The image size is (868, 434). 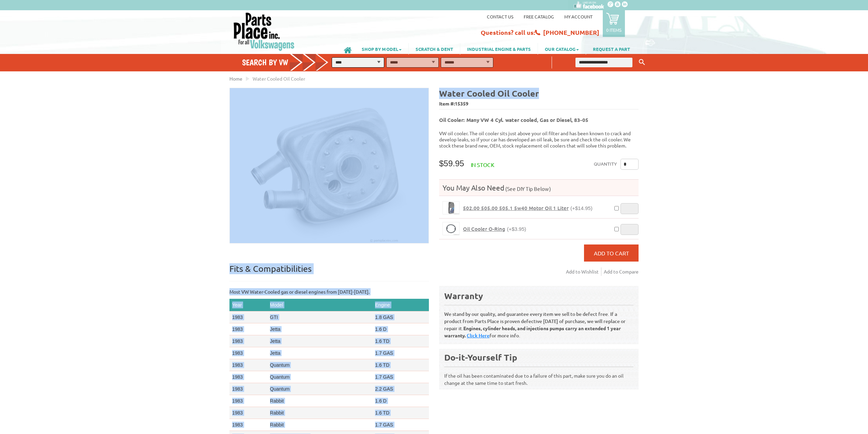 I want to click on b: Oil Cooler: Many VW 4 Cyl. water cooled, Gas or Diesel, 83-05, so click(x=514, y=120).